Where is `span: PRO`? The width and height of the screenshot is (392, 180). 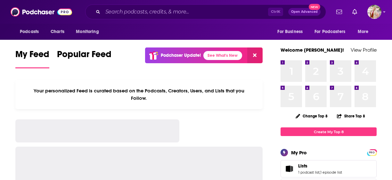 span: PRO is located at coordinates (372, 152).